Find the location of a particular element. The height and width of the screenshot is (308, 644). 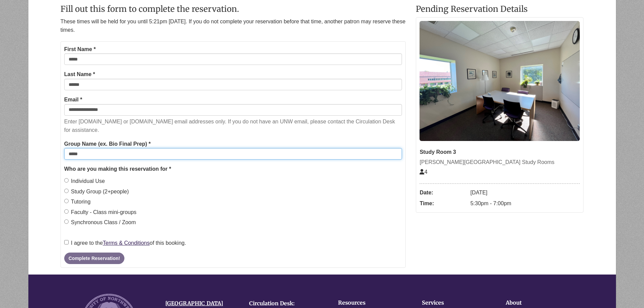

label: Last Name * is located at coordinates (80, 75).